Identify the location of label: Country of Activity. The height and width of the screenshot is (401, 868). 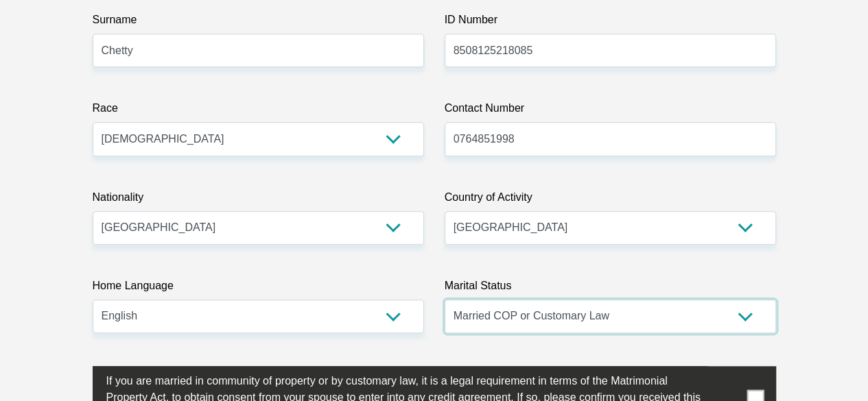
(610, 200).